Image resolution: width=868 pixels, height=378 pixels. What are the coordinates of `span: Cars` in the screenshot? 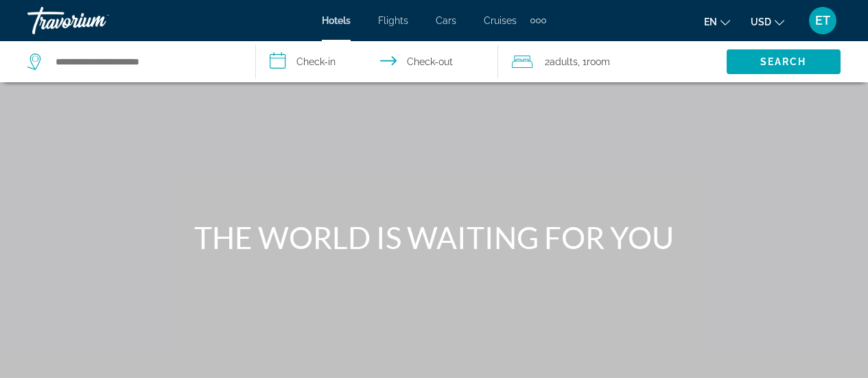 It's located at (446, 21).